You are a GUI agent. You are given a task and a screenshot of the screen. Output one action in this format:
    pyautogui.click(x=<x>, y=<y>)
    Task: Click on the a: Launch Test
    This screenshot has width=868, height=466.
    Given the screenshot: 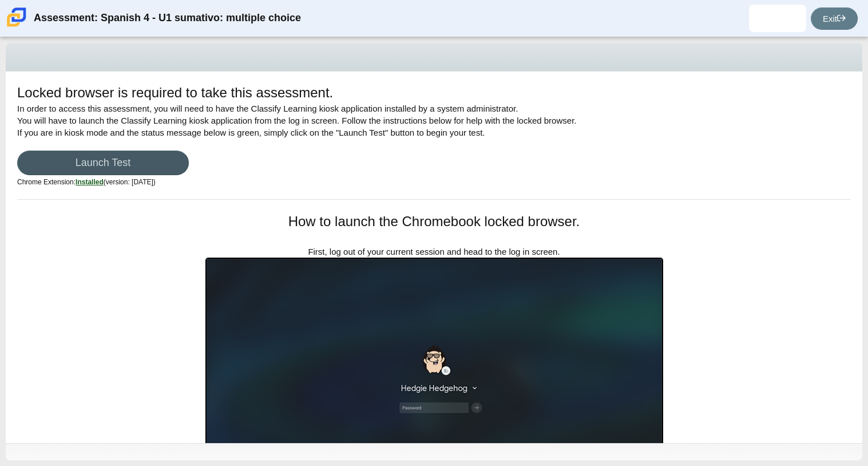 What is the action you would take?
    pyautogui.click(x=103, y=162)
    